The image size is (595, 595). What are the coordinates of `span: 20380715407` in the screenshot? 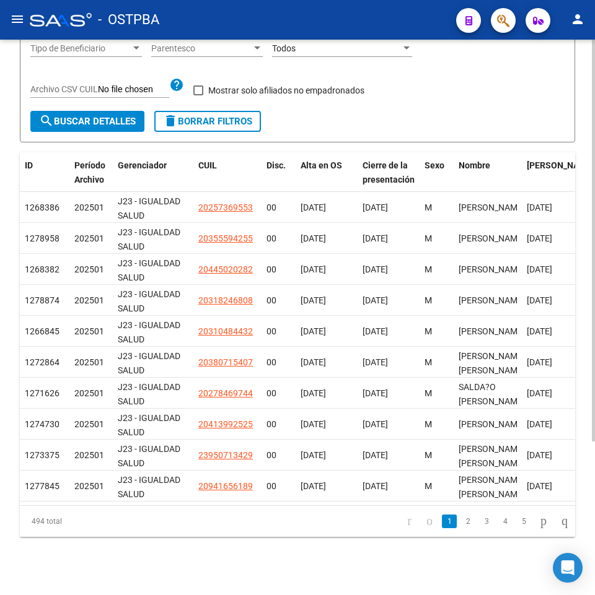 It's located at (226, 362).